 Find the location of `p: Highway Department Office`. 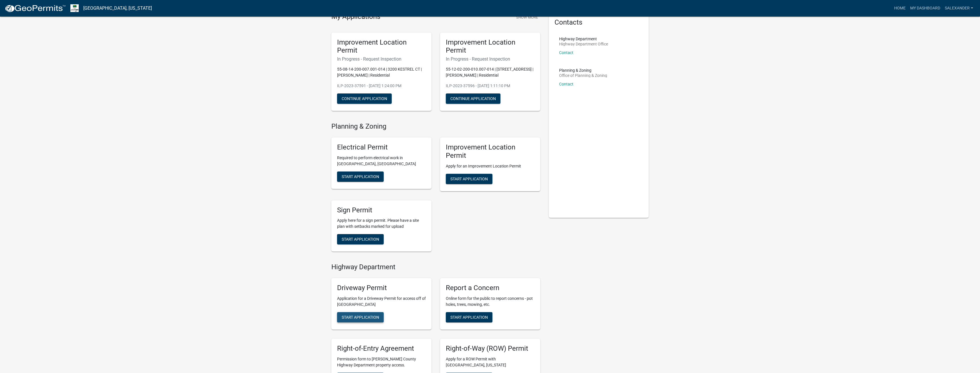

p: Highway Department Office is located at coordinates (583, 44).